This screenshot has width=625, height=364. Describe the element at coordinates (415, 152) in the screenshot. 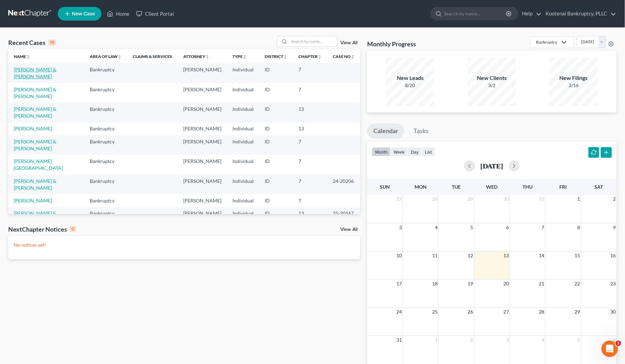

I see `button: day` at that location.